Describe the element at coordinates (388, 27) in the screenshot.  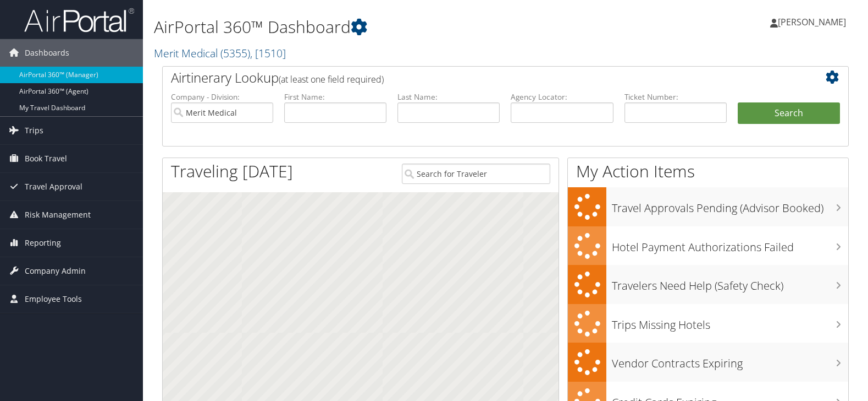
I see `h1: AirPortal 360™ Dashboard` at that location.